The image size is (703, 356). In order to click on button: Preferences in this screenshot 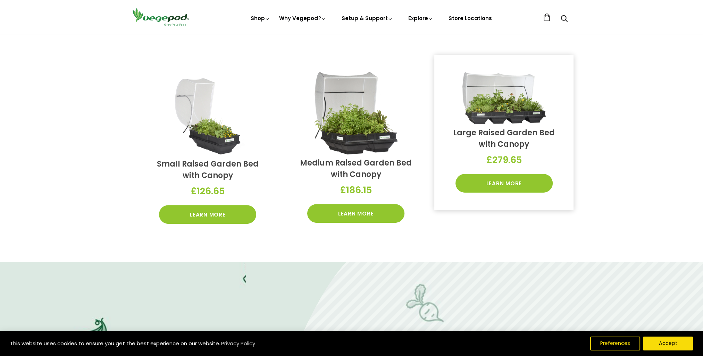, I will do `click(615, 344)`.